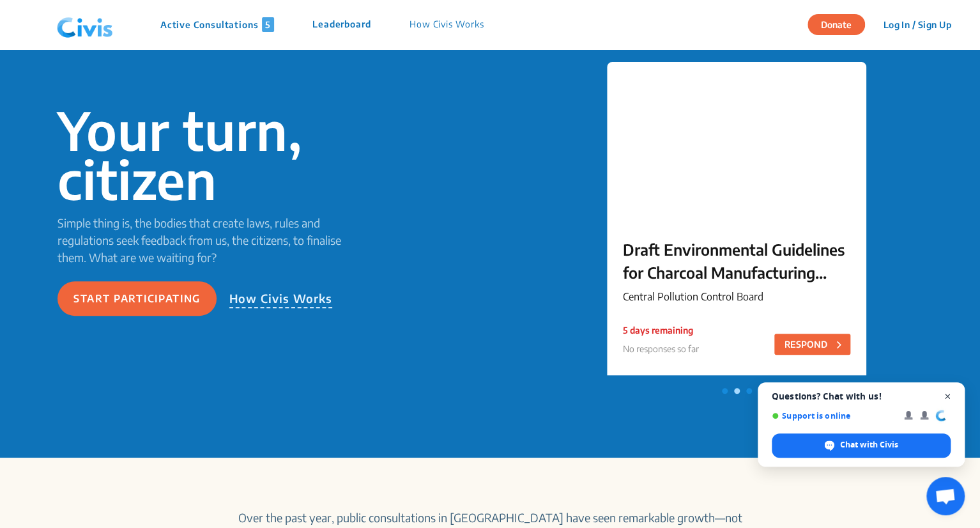  What do you see at coordinates (868, 445) in the screenshot?
I see `span: Chat with Civis` at bounding box center [868, 445].